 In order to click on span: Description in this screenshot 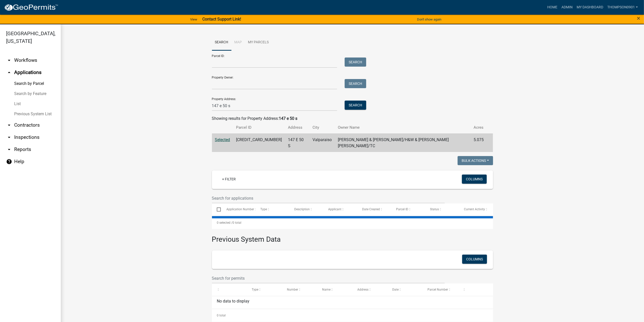, I will do `click(302, 210)`.